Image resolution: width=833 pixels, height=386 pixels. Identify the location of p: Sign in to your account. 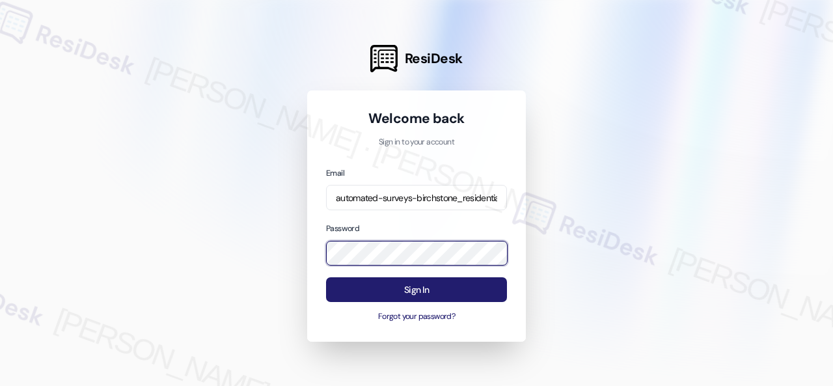
(417, 143).